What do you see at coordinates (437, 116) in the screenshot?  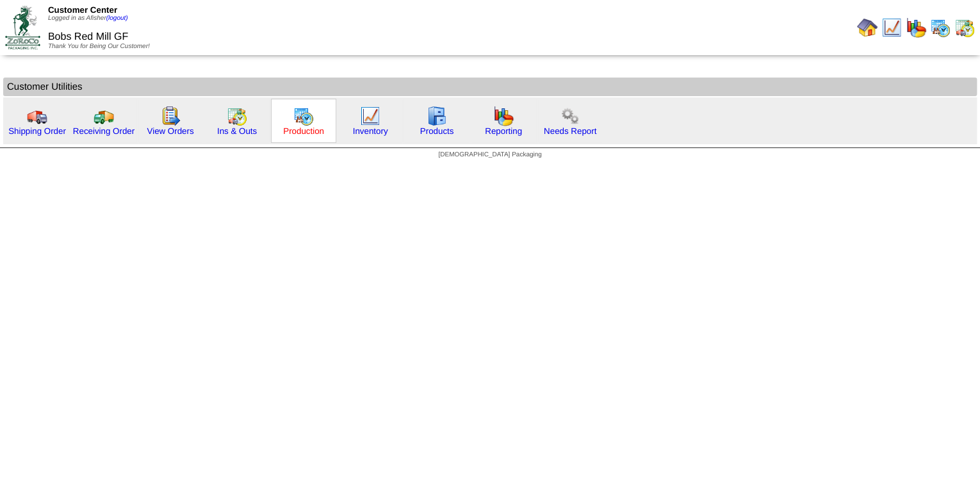 I see `img: cabinet.gif` at bounding box center [437, 116].